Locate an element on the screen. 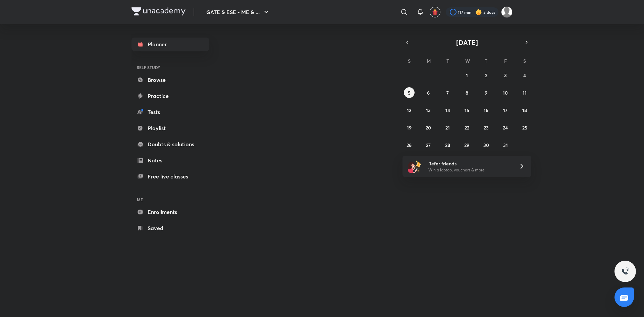  abbr: October 30, 2025 is located at coordinates (486, 145).